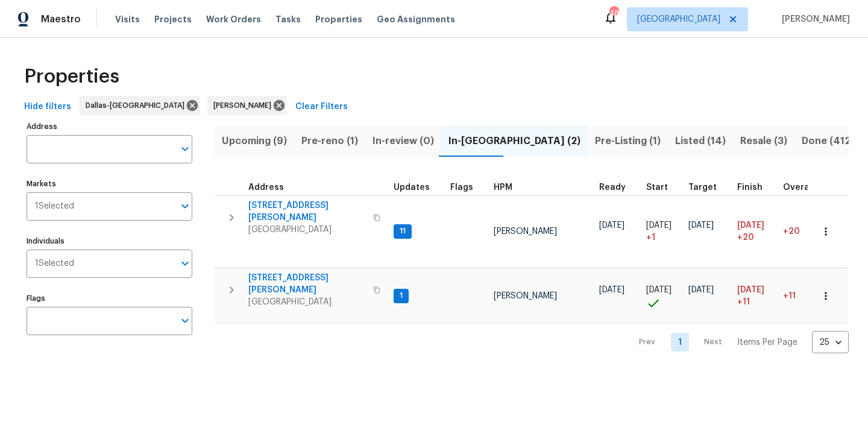 The image size is (868, 422). Describe the element at coordinates (755, 187) in the screenshot. I see `div: Projected renovation finish date` at that location.